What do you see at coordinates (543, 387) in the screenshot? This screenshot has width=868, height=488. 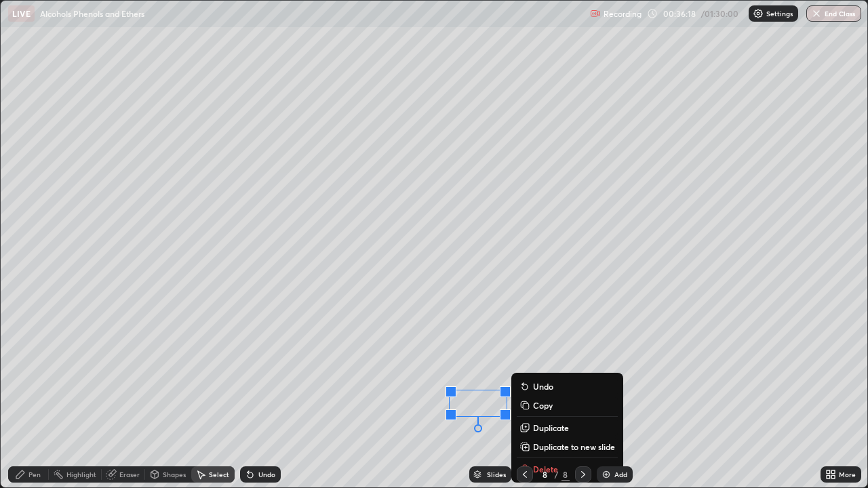 I see `p: Undo` at bounding box center [543, 387].